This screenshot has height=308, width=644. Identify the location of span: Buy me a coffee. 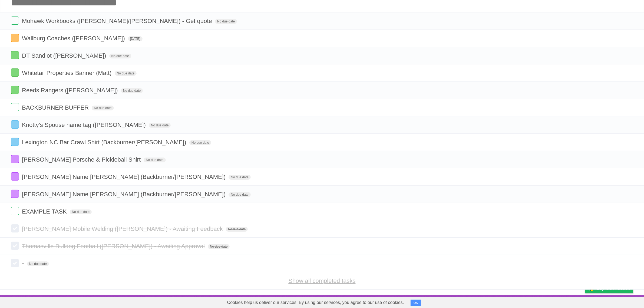
(613, 288).